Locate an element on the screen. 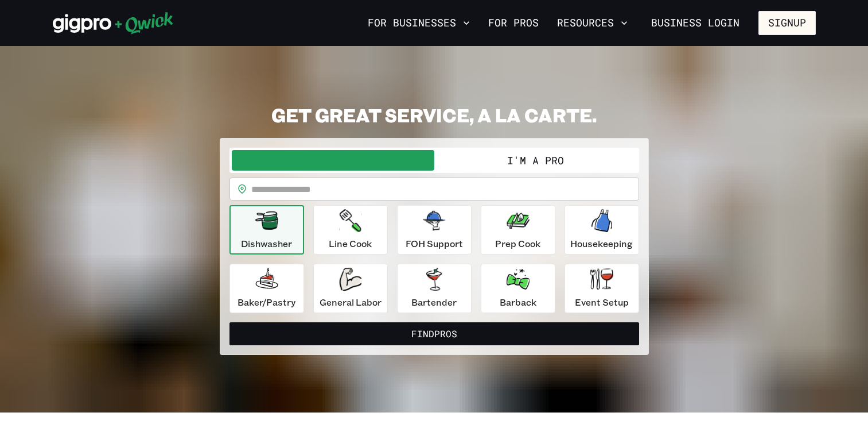 The image size is (868, 424). p: Event Setup is located at coordinates (602, 302).